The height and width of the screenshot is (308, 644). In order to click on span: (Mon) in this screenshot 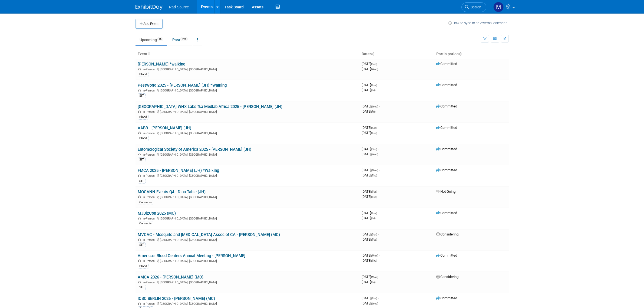, I will do `click(374, 277)`.